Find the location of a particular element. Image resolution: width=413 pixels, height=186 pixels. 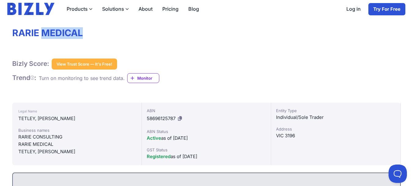

a: About is located at coordinates (145, 9).